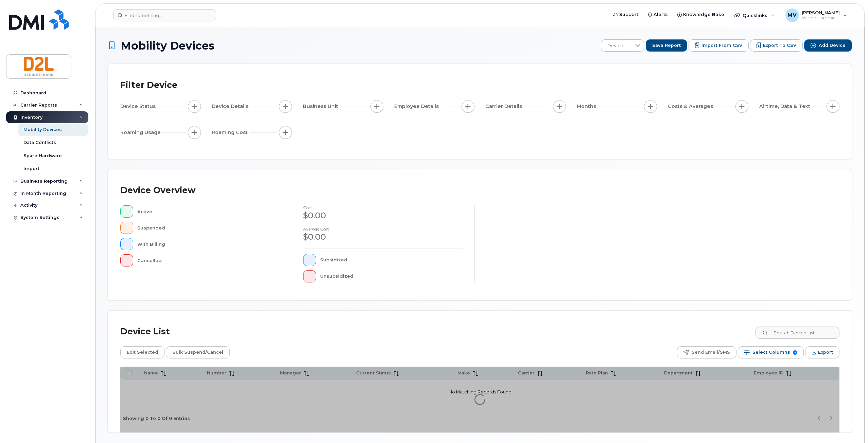 This screenshot has width=868, height=443. What do you see at coordinates (786, 107) in the screenshot?
I see `span: Airtime, Data & Text` at bounding box center [786, 107].